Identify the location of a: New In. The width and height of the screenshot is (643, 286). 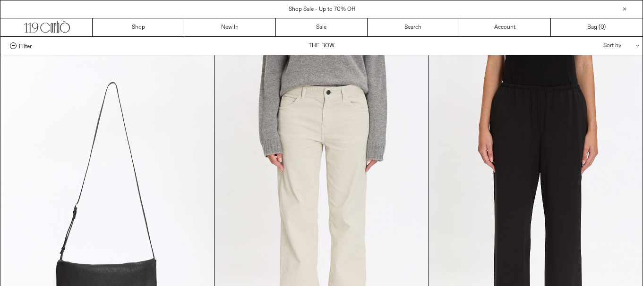
(230, 27).